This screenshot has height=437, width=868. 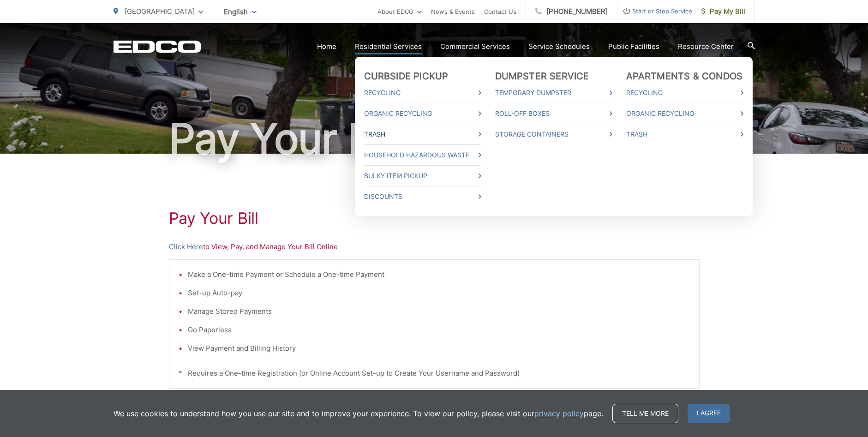 I want to click on p: to View, Pay, and Manage Your Bill Online, so click(x=434, y=247).